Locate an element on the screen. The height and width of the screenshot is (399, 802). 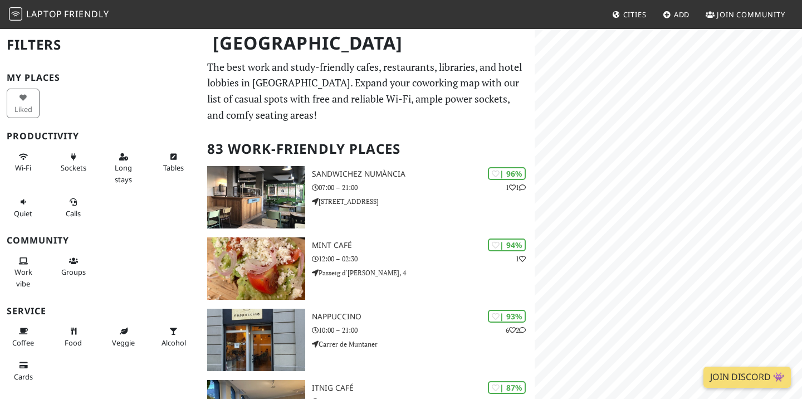
p: The best work and study-friendly cafes, restaurants, libraries, and hotel lobbies in [GEOGRAPHIC_... is located at coordinates (367, 91).